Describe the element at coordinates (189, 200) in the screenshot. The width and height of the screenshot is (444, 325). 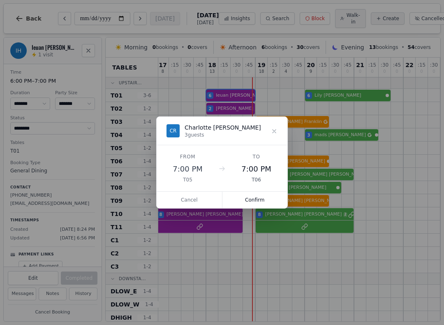
I see `button: Cancel` at that location.